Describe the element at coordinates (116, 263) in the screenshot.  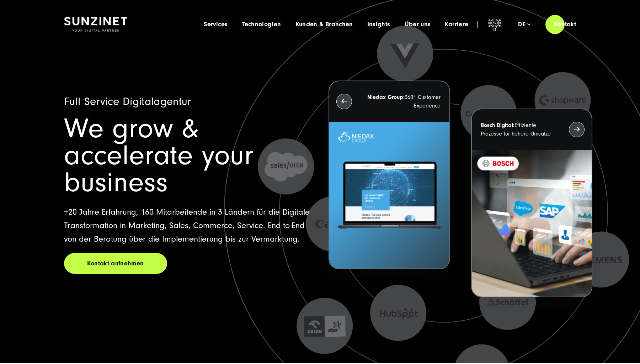
I see `a: Kontakt aufnehmen` at that location.